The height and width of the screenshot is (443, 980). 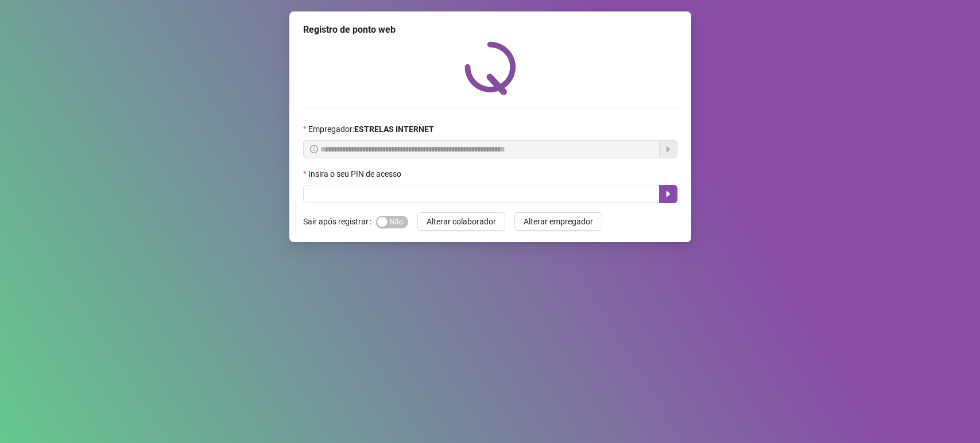 What do you see at coordinates (339, 222) in the screenshot?
I see `label: Sair após registrar` at bounding box center [339, 222].